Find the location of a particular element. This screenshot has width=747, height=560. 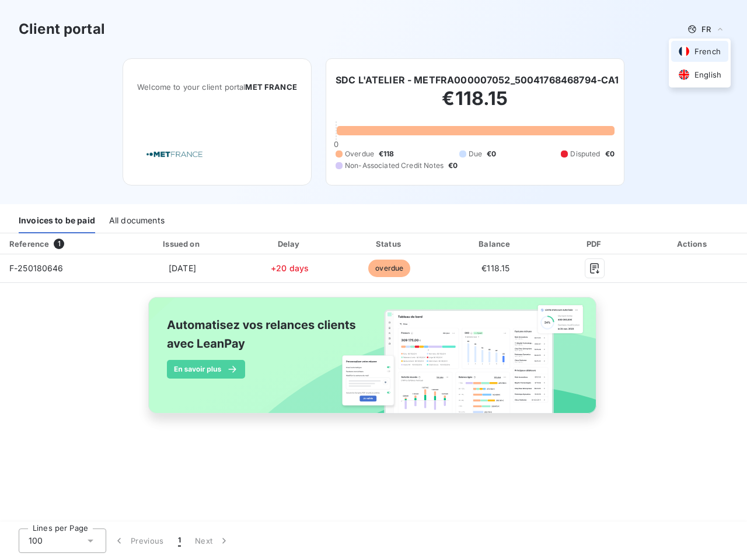

img: banner is located at coordinates (373, 361).